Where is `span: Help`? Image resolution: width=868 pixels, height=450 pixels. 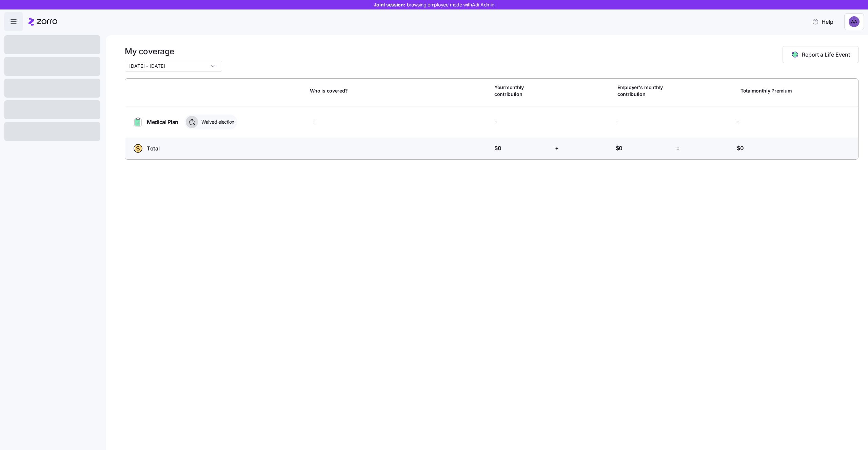
span: Help is located at coordinates (822, 22).